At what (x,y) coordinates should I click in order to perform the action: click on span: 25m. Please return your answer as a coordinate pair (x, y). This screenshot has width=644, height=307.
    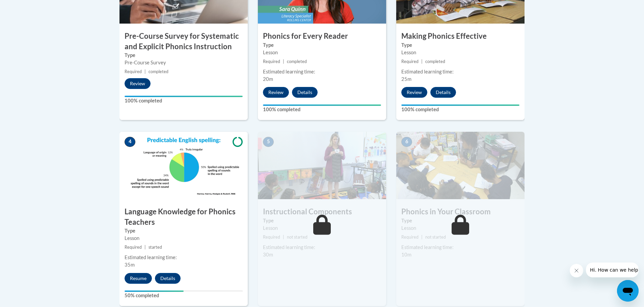
    Looking at the image, I should click on (406, 79).